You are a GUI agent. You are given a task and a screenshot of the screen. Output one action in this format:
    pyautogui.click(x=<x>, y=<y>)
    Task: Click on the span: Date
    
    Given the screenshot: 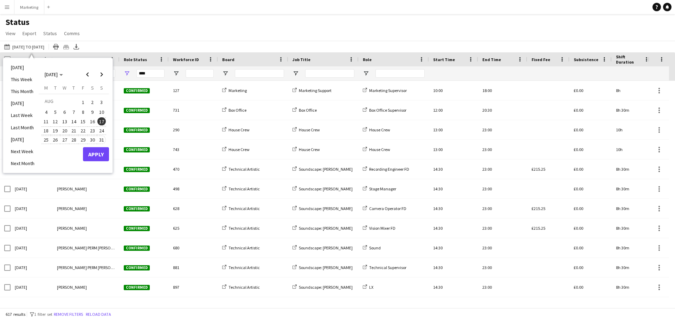 What is the action you would take?
    pyautogui.click(x=20, y=59)
    